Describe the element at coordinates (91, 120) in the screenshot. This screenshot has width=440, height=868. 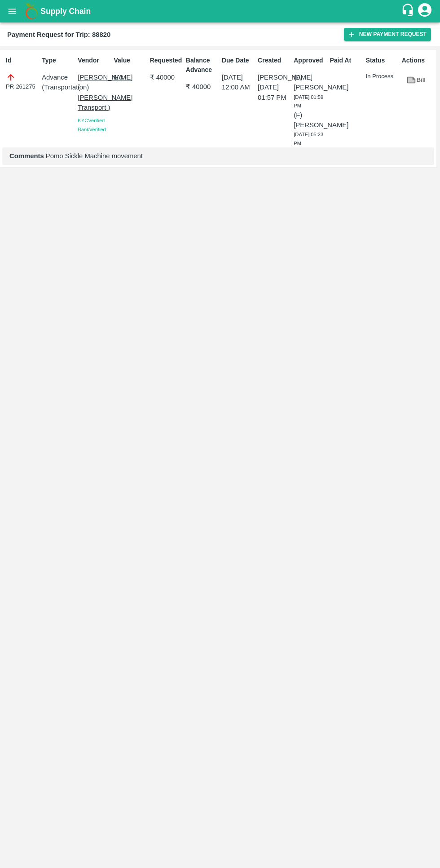
I see `span: KYC Verified` at that location.